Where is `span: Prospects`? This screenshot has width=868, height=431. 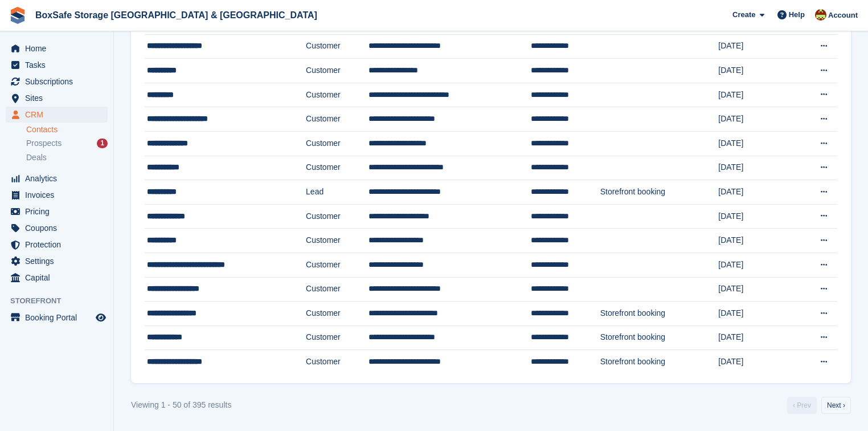 span: Prospects is located at coordinates (44, 143).